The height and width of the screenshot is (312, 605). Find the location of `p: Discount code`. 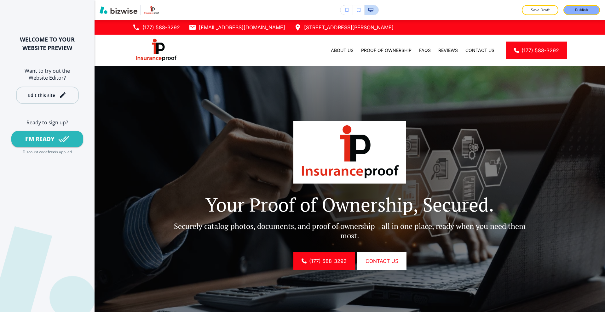

p: Discount code is located at coordinates (35, 152).